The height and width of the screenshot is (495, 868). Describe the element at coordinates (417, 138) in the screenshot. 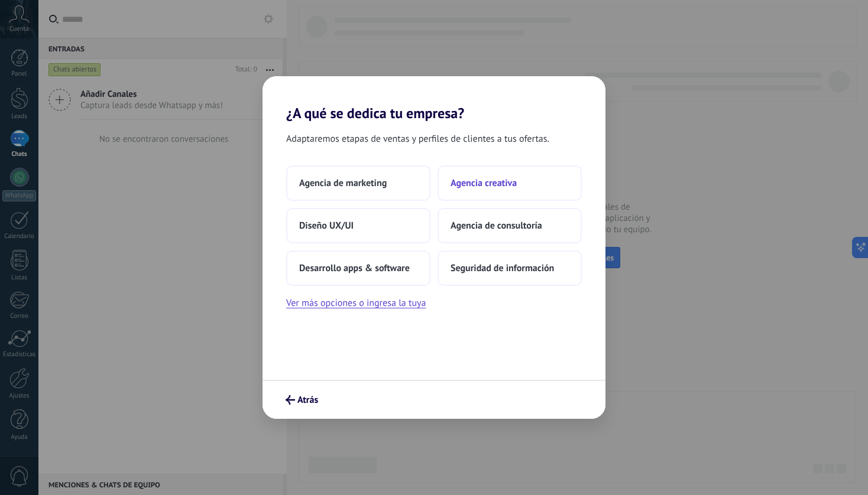

I see `span: Adaptaremos etapas de ventas y perfiles de clientes a tus ofertas.` at that location.